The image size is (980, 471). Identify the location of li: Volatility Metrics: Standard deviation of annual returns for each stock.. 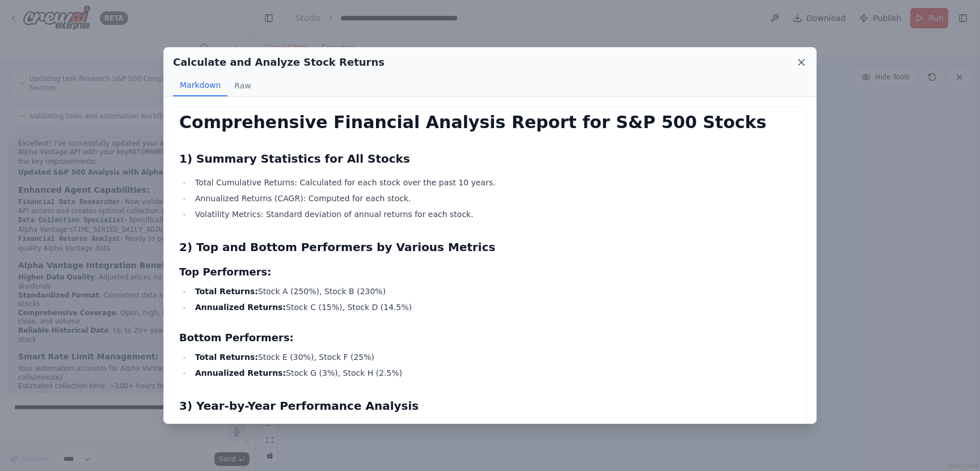
(496, 214).